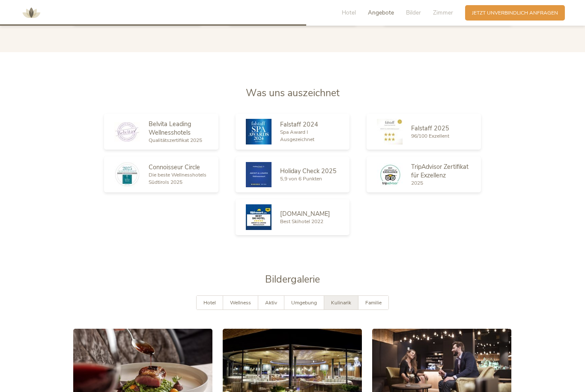 The height and width of the screenshot is (392, 585). I want to click on span: Spa Award I Ausgezeichnet, so click(297, 136).